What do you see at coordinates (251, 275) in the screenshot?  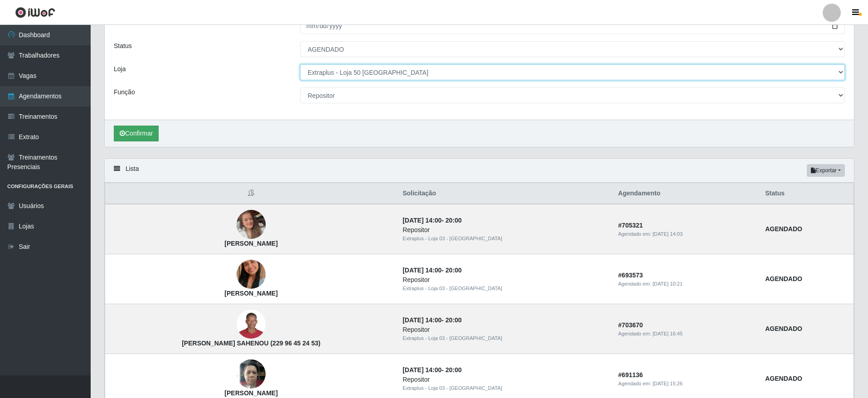 I see `img: Jeane Santos de Souza` at bounding box center [251, 275].